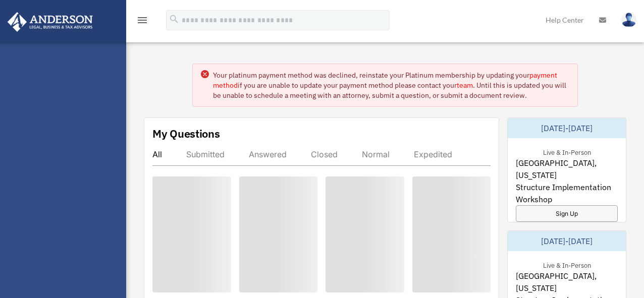  What do you see at coordinates (567, 213) in the screenshot?
I see `a: Sign Up` at bounding box center [567, 213].